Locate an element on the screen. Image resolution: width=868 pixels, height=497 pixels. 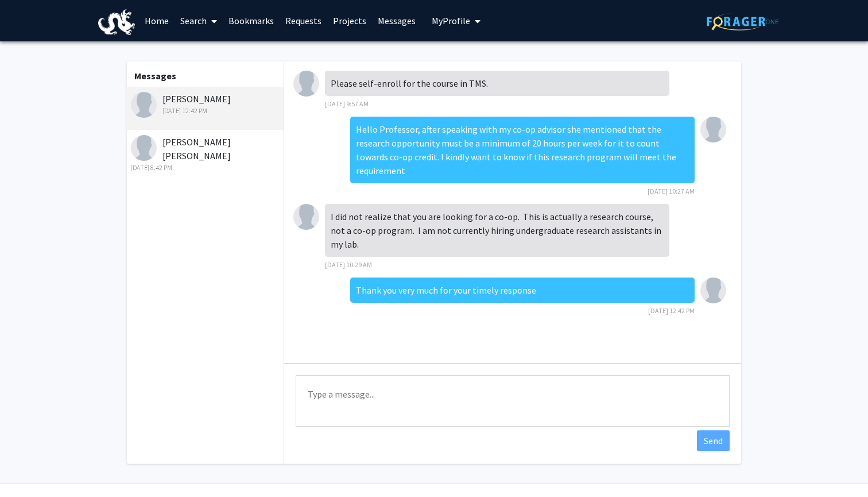
div: I did not realize that you are looking for a co-op. This is actually a research course, not a co-... is located at coordinates (497, 230).